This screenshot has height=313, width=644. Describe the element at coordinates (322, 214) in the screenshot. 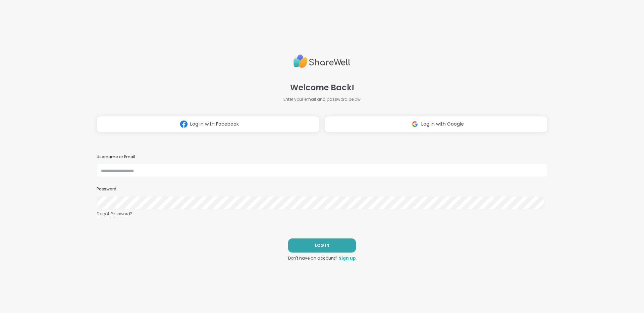

I see `a: Forgot Password?` at that location.